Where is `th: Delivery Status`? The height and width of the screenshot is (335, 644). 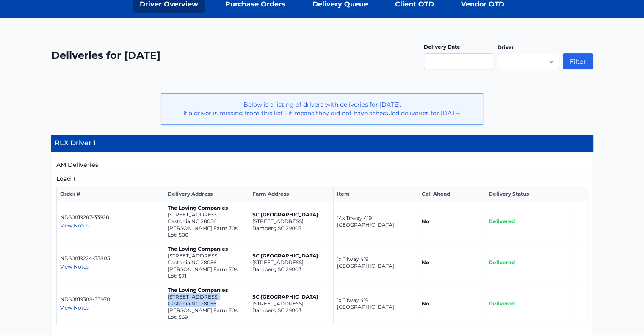 th: Delivery Status is located at coordinates (530, 194).